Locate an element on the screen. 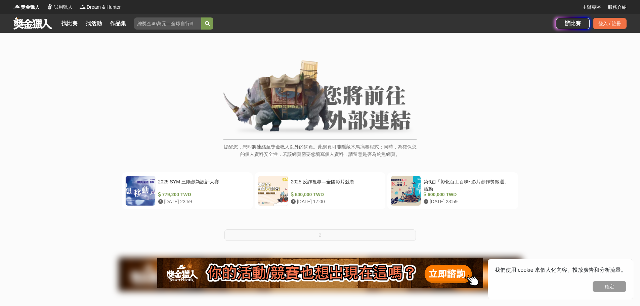 The height and width of the screenshot is (306, 640). div: 2025 SYM 三陽創新設計大賽 is located at coordinates (202, 185).